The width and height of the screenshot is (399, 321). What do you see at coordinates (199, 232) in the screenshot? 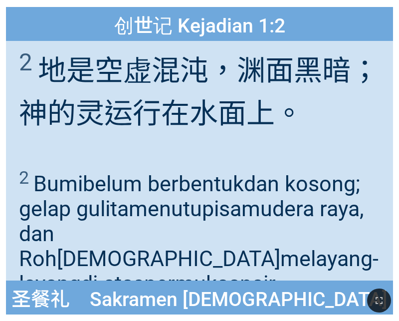
I see `wh922: ; gelap gulita` at bounding box center [199, 232].